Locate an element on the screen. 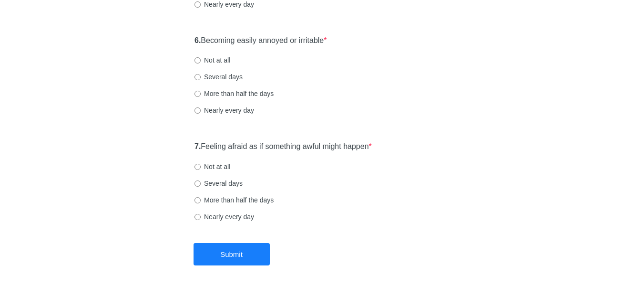 The image size is (644, 286). strong: 7. is located at coordinates (198, 146).